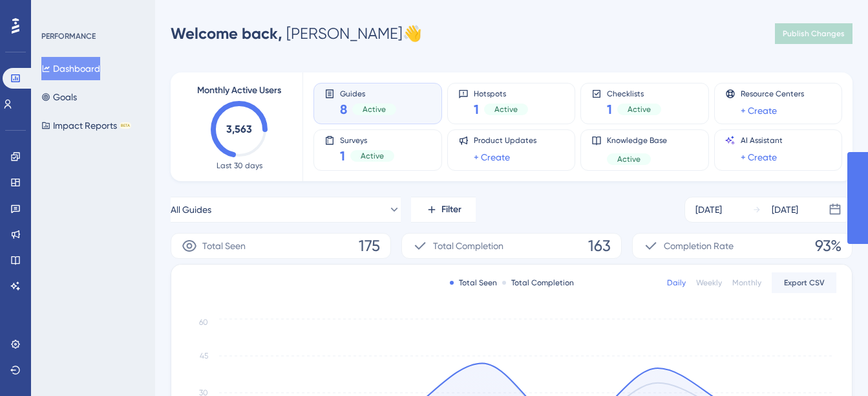 This screenshot has height=396, width=868. I want to click on tspan: 45, so click(204, 355).